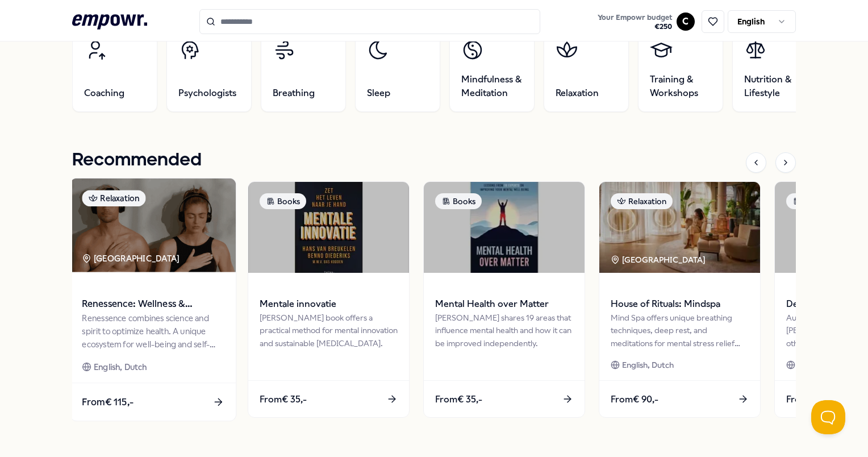 This screenshot has height=457, width=868. Describe the element at coordinates (634, 27) in the screenshot. I see `span: € 250` at that location.